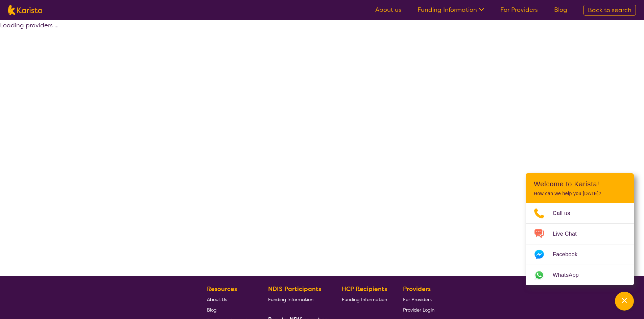  What do you see at coordinates (419, 310) in the screenshot?
I see `a: Provider Login` at bounding box center [419, 310].